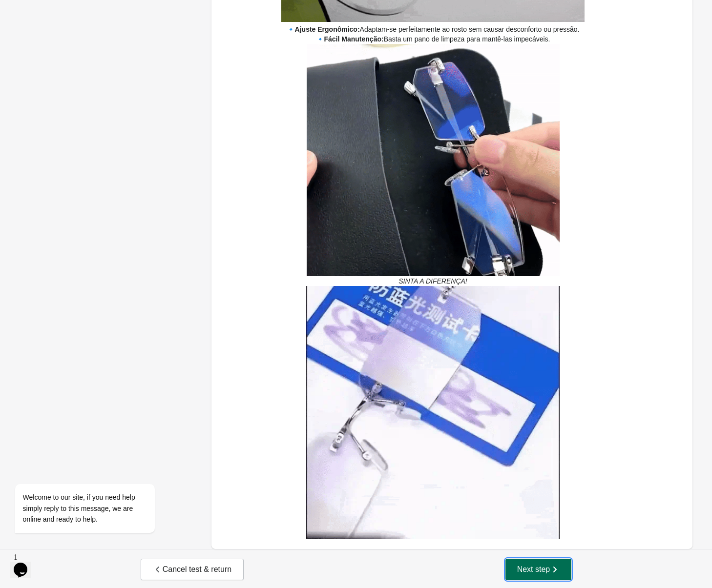  I want to click on button: Cancel test & return, so click(192, 569).